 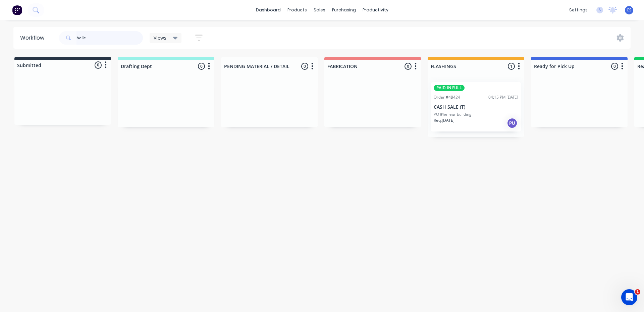 What do you see at coordinates (34, 38) in the screenshot?
I see `div: Workflow` at bounding box center [34, 38].